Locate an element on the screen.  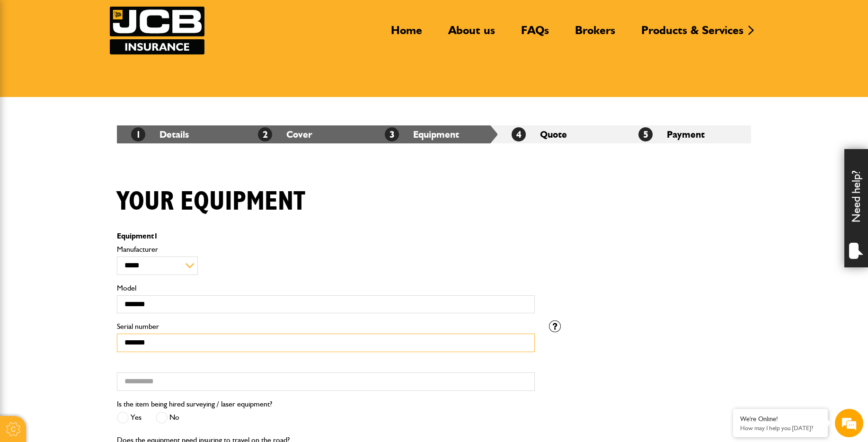
p: Equipment is located at coordinates (326, 236).